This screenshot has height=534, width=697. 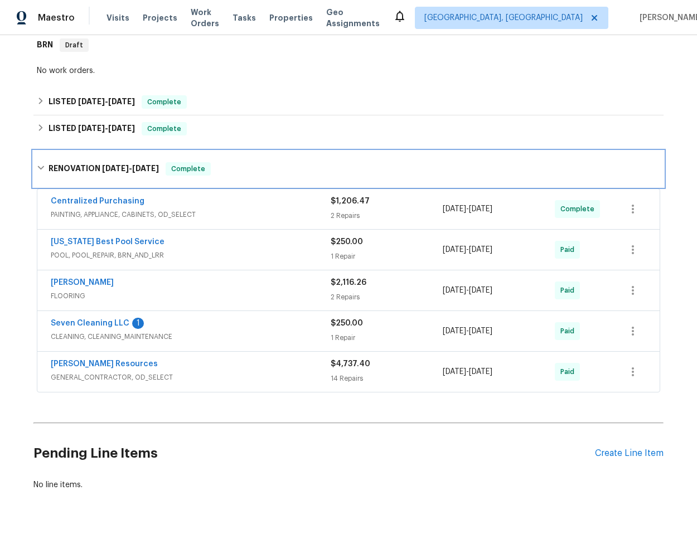 What do you see at coordinates (348, 71) in the screenshot?
I see `div: No work orders.` at bounding box center [348, 71].